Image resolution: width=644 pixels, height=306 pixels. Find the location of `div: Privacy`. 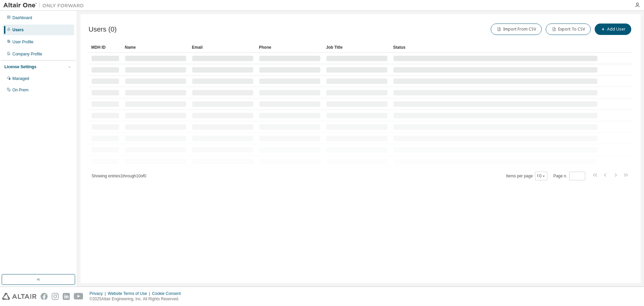

div: Privacy is located at coordinates (99, 294).